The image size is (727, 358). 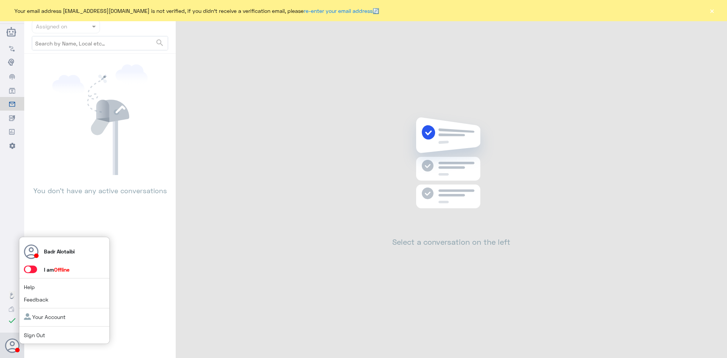 I want to click on p: You don’t have any active conversations, so click(x=100, y=185).